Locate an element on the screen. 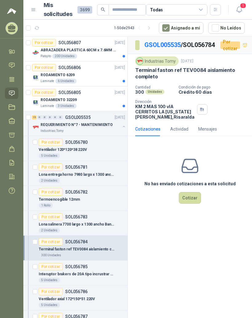  p: Lona salinera 7700 largo x 1300 ancho Banda tipo wafer is located at coordinates (77, 224).